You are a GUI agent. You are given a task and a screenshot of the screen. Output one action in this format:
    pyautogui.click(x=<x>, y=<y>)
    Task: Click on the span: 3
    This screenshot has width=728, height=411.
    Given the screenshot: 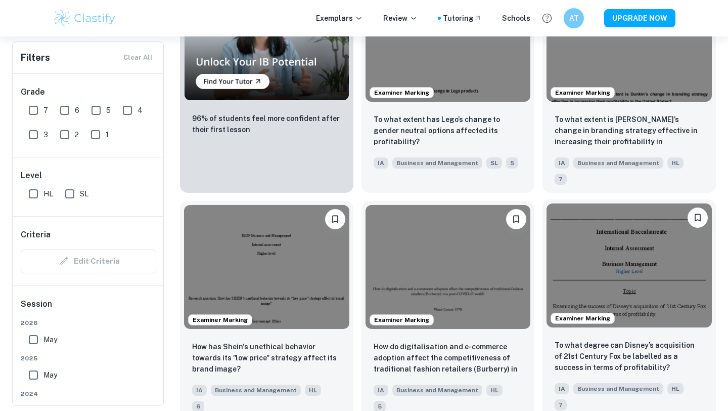 What is the action you would take?
    pyautogui.click(x=46, y=135)
    